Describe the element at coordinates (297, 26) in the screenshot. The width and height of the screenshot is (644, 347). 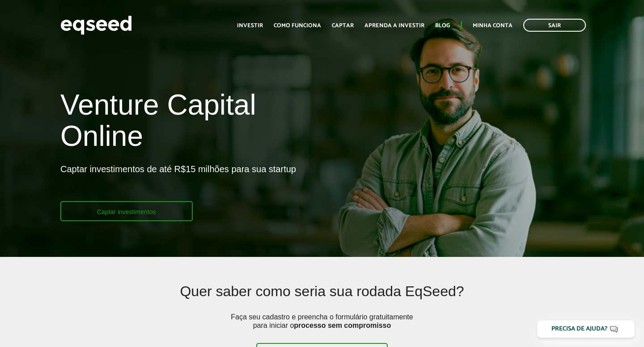
I see `a: Como funciona` at that location.